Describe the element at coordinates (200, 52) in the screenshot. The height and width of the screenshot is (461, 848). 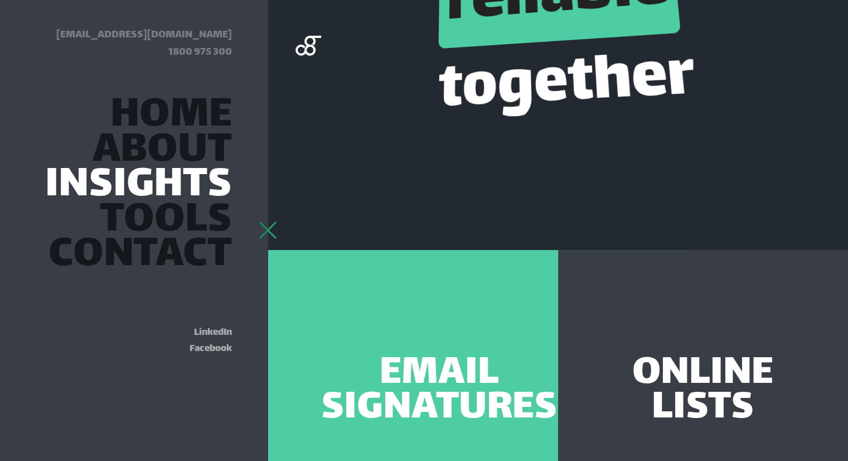
I see `a: 1800 975 300` at that location.